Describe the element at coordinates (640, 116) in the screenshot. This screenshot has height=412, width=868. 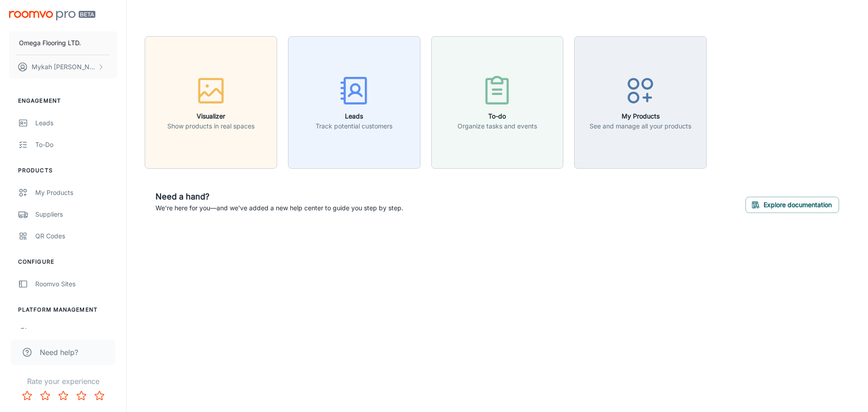
I see `h6: My Products` at that location.